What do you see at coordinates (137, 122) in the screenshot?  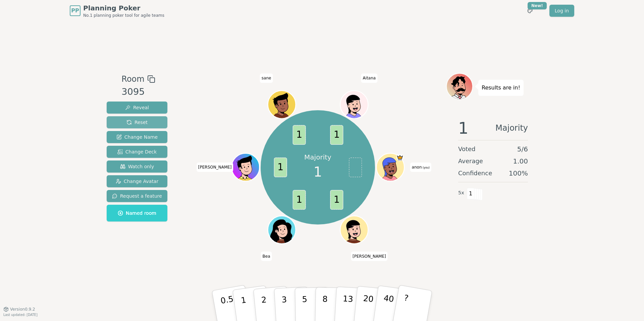 I see `span: Reset` at bounding box center [137, 122].